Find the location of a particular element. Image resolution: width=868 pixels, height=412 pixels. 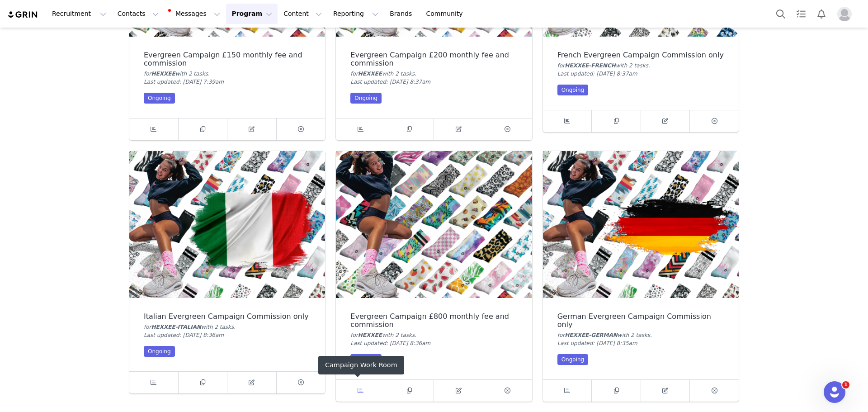

div: French Evergreen Campaign Commission only is located at coordinates (640, 55).